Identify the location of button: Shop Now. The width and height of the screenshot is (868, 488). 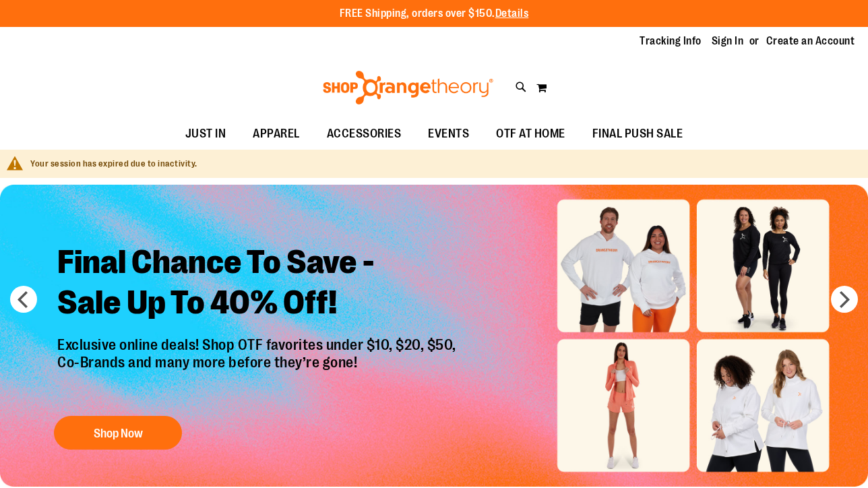
(118, 433).